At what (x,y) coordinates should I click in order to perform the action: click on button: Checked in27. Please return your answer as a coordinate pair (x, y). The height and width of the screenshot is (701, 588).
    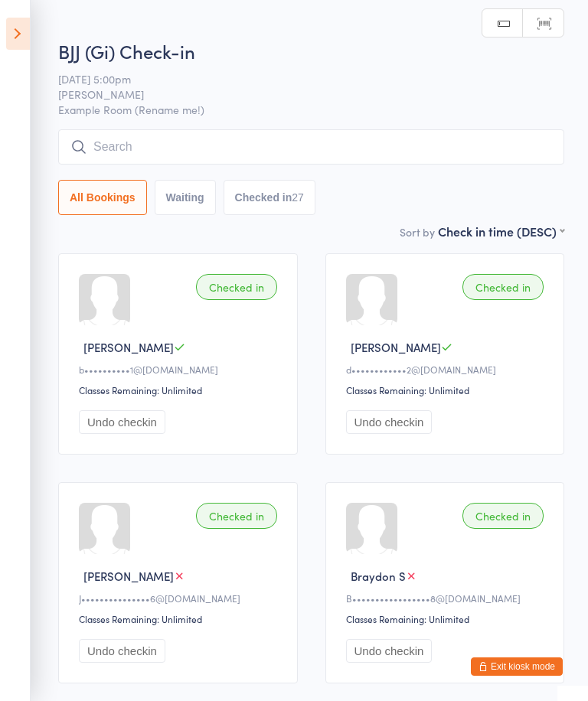
    Looking at the image, I should click on (269, 197).